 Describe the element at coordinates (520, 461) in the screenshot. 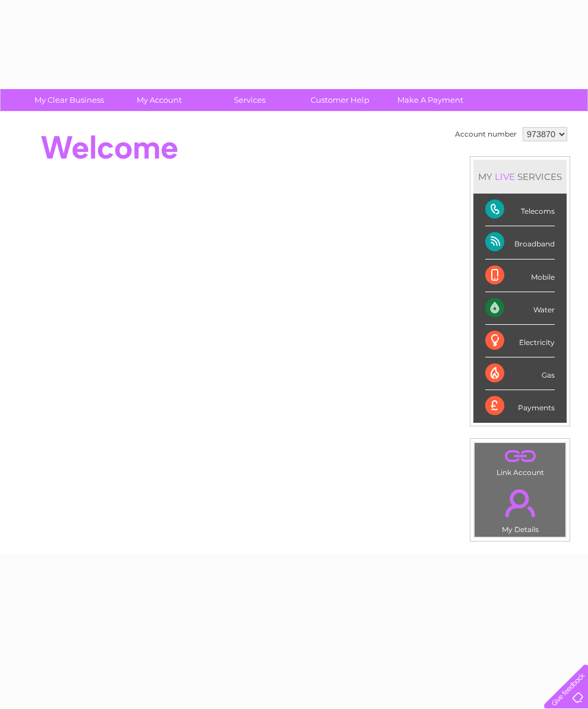

I see `td: Link Account` at that location.